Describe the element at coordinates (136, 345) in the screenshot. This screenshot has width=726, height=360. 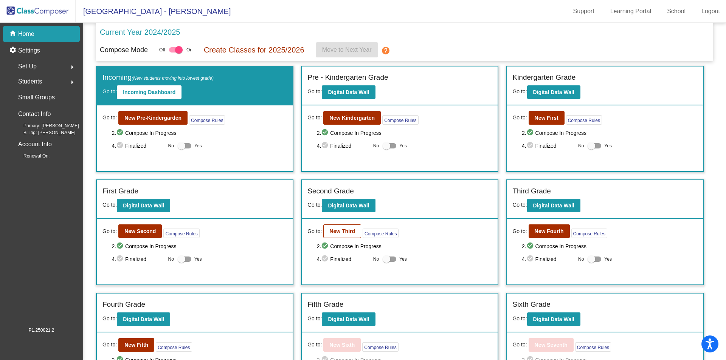
I see `b: New Fifth` at that location.